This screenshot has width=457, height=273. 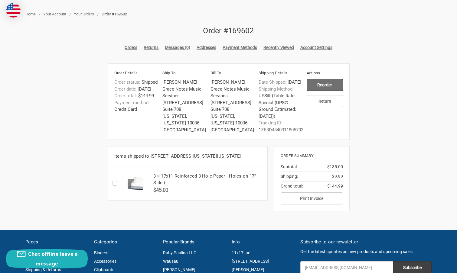 What do you see at coordinates (289, 167) in the screenshot?
I see `span: Subtotal:` at bounding box center [289, 167].